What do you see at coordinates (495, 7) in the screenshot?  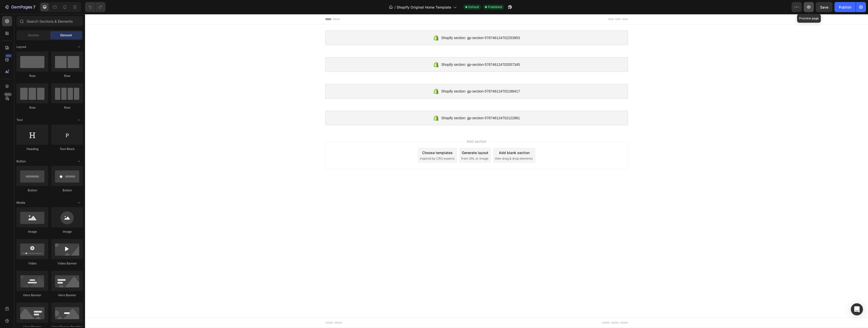 I see `span: Published` at bounding box center [495, 7].